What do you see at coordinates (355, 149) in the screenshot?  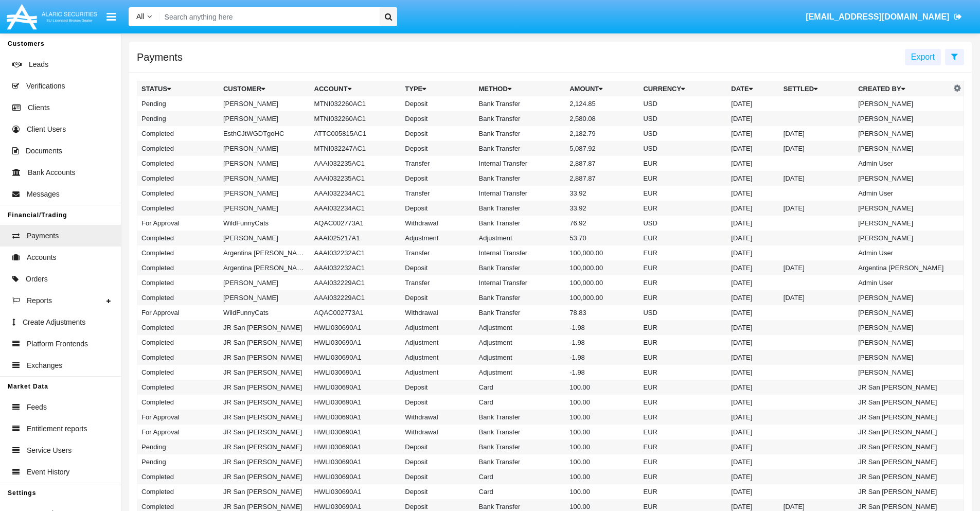 I see `td: MTNI032247AC1` at bounding box center [355, 149].